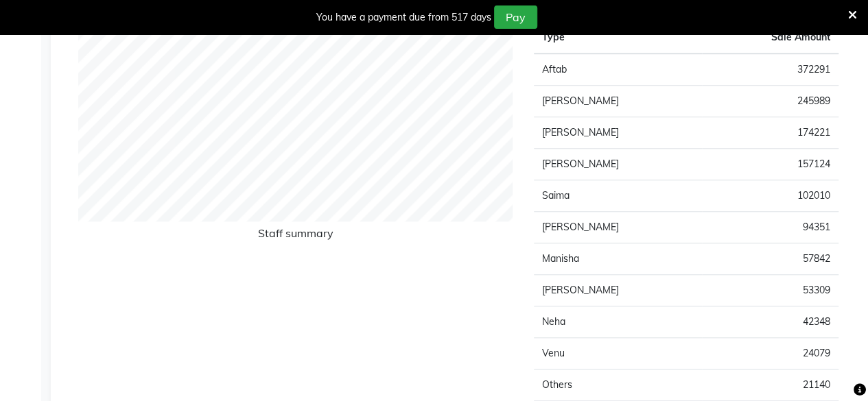  I want to click on td: 372291, so click(770, 70).